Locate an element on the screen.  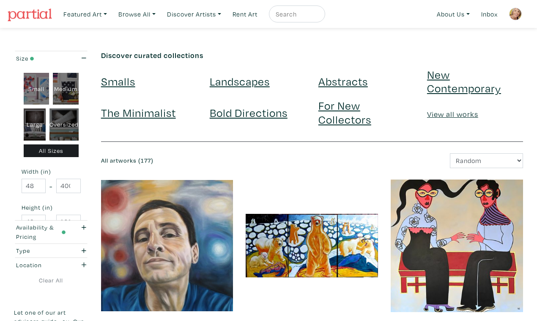
a: View all works is located at coordinates (453, 114).